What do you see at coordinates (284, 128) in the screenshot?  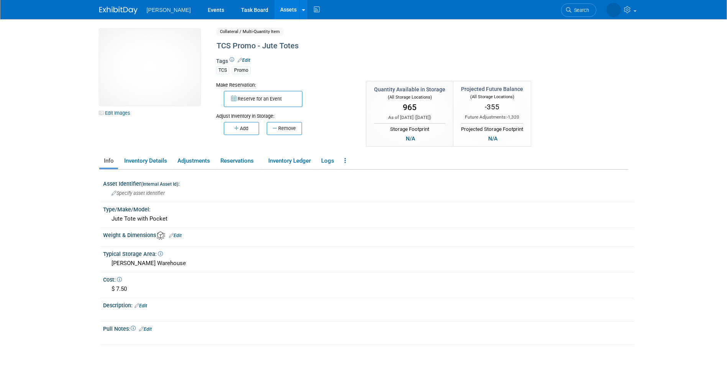 I see `button: Remove` at bounding box center [284, 128].